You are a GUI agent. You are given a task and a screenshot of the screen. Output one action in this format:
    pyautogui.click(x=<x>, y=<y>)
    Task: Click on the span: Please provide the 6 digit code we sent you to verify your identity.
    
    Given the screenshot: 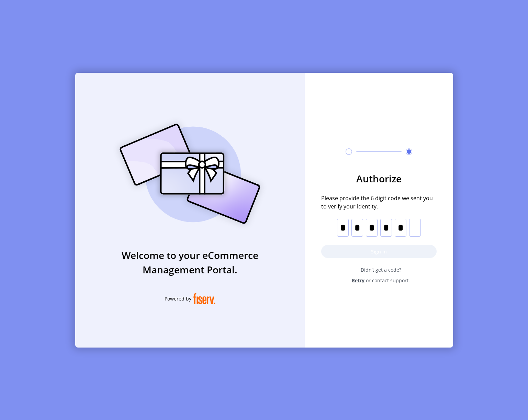 What is the action you would take?
    pyautogui.click(x=379, y=203)
    